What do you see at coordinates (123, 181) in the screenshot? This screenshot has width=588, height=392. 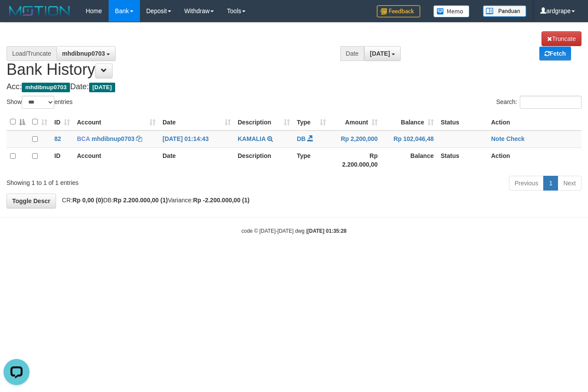 I see `div: Showing 1 to 1 of 1 entries` at bounding box center [123, 181].